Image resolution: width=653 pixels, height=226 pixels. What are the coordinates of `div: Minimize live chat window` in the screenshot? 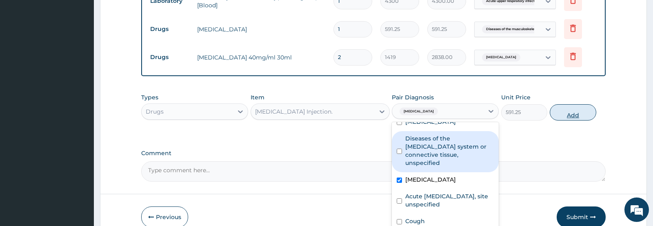 It's located at (144, 14).